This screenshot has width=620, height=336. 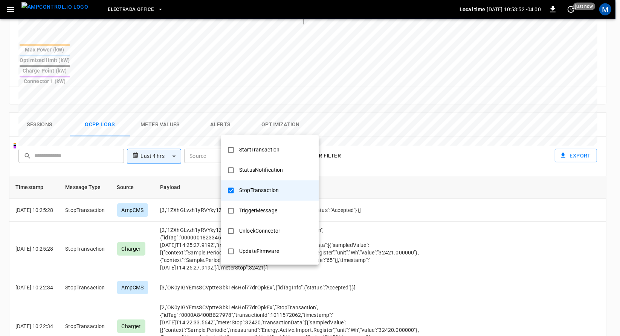 What do you see at coordinates (259, 251) in the screenshot?
I see `div: UpdateFirmware` at bounding box center [259, 251].